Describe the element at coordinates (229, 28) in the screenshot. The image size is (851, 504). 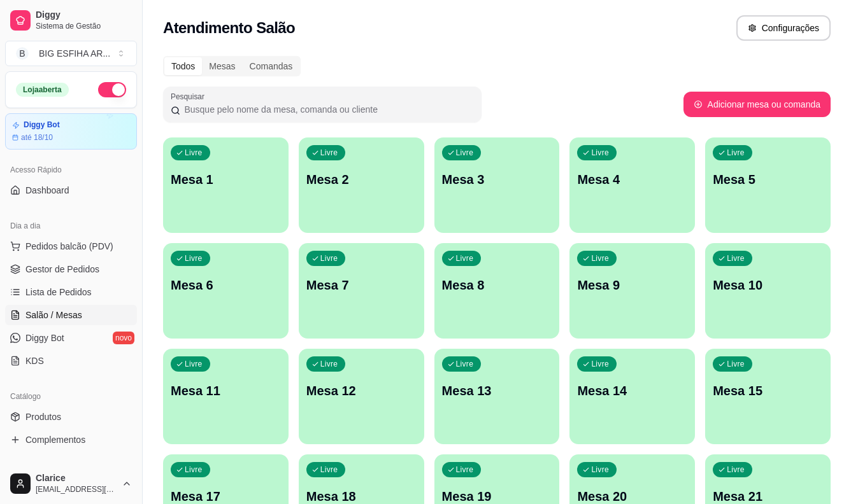
I see `h2: Atendimento Salão` at that location.